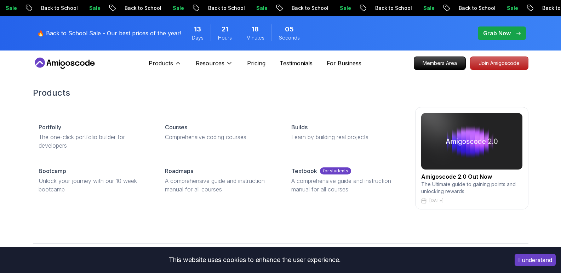 This screenshot has height=273, width=561. Describe the element at coordinates (497, 33) in the screenshot. I see `p: Grab Now` at that location.